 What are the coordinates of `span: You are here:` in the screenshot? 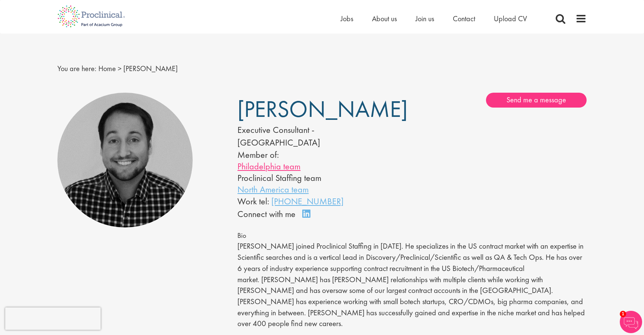 It's located at (77, 69).